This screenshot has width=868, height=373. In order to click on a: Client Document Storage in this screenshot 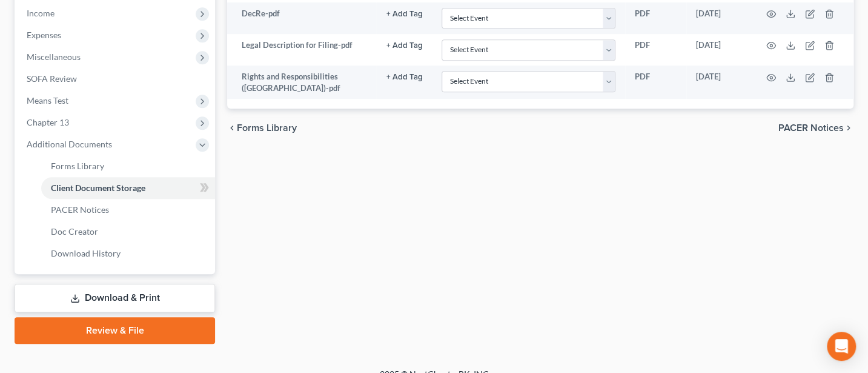, I will do `click(128, 188)`.